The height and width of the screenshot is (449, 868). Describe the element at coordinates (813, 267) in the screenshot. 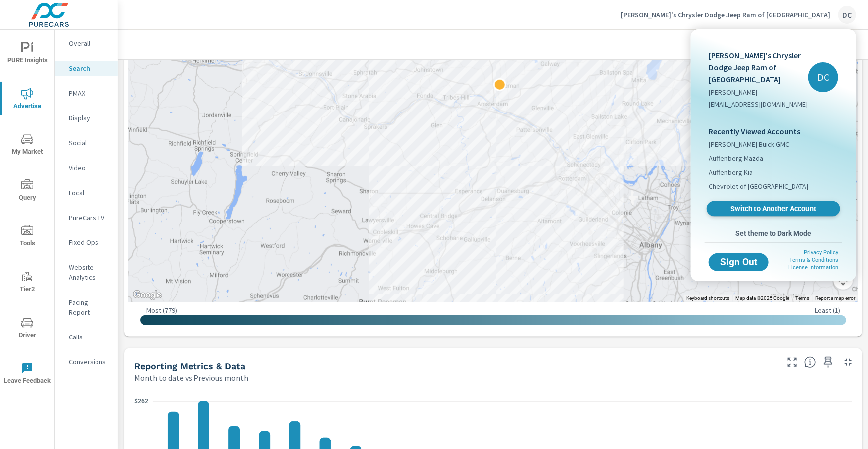

I see `a: License Information` at that location.